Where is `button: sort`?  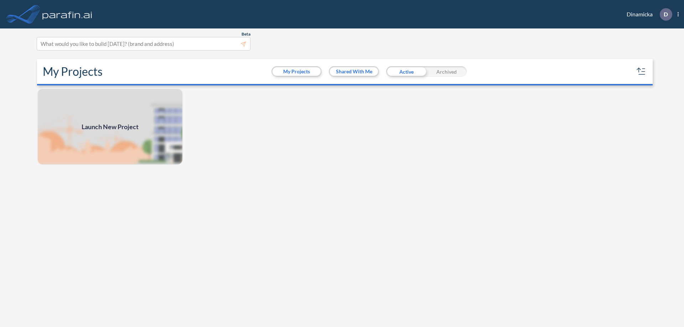
button: sort is located at coordinates (641, 72).